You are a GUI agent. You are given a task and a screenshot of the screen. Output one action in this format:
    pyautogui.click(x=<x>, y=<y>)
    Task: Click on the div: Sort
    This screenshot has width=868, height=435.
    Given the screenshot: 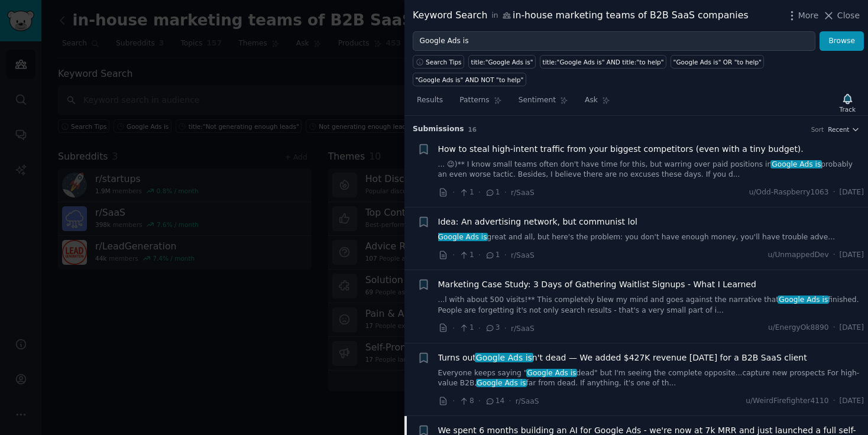 What is the action you would take?
    pyautogui.click(x=818, y=129)
    